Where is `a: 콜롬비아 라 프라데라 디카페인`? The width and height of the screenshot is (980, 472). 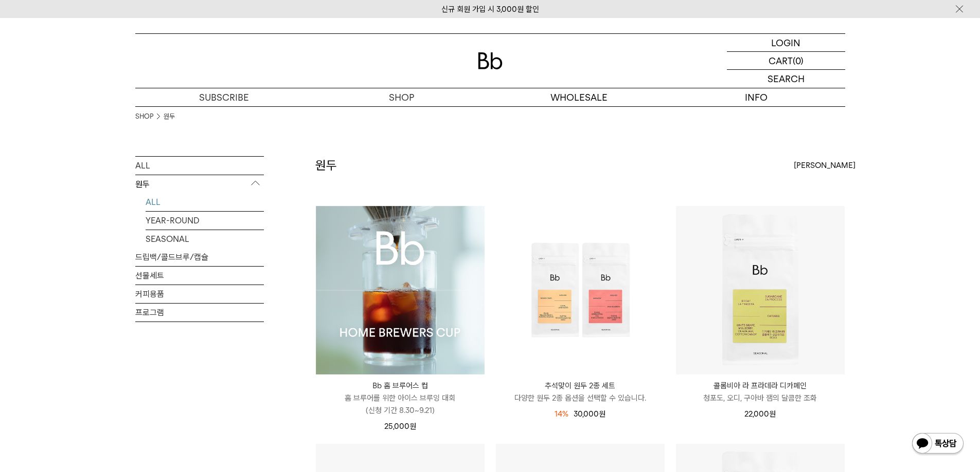
a: 콜롬비아 라 프라데라 디카페인 is located at coordinates (760, 290).